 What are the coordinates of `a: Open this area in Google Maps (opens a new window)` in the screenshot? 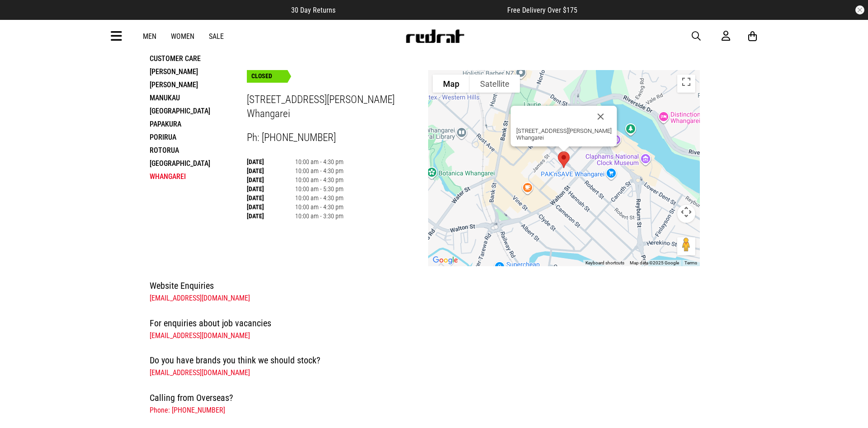 It's located at (446, 260).